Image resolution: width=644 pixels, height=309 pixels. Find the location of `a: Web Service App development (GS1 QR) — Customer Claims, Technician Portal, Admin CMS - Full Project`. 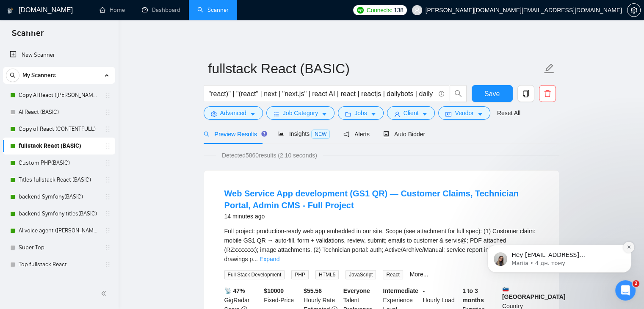

a: Web Service App development (GS1 QR) — Customer Claims, Technician Portal, Admin CMS - Full Project is located at coordinates (371, 199).